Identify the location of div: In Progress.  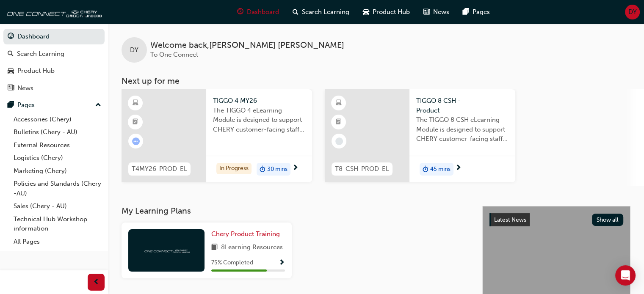
(234, 168).